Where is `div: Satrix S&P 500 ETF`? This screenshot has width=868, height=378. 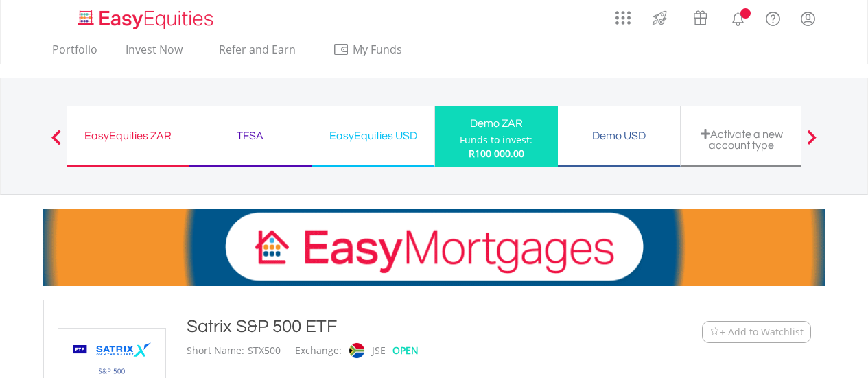 div: Satrix S&P 500 ETF is located at coordinates (402, 326).